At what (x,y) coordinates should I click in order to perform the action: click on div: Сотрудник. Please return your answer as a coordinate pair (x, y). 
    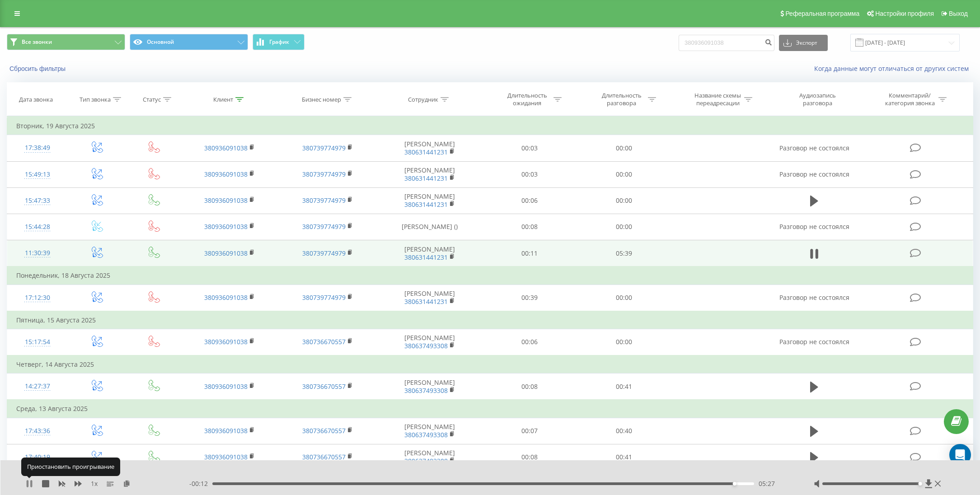
    Looking at the image, I should click on (423, 100).